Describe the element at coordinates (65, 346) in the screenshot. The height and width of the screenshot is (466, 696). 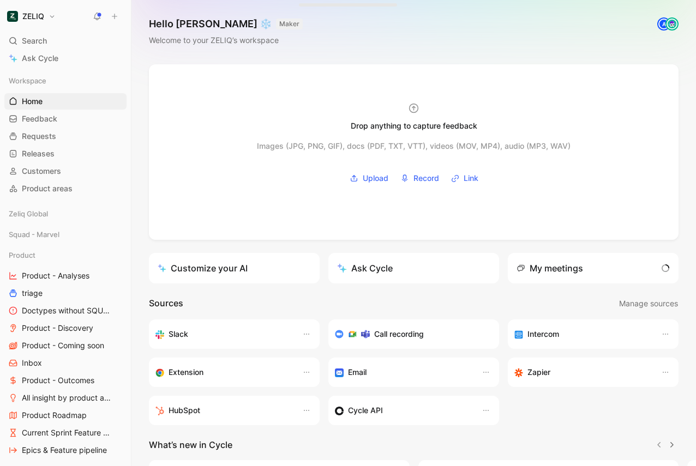
I see `a: Product - Coming soon` at that location.